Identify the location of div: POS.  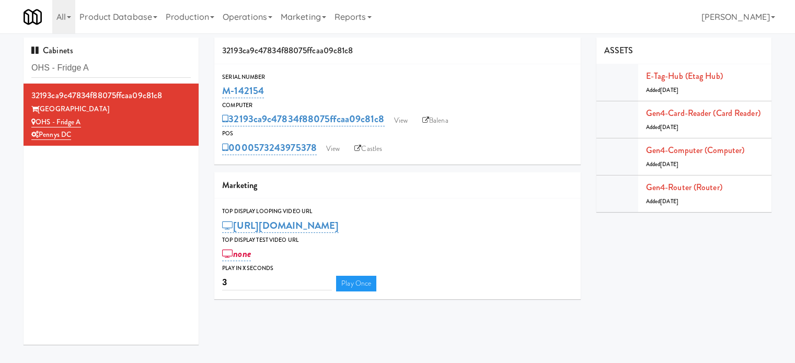
(397, 134).